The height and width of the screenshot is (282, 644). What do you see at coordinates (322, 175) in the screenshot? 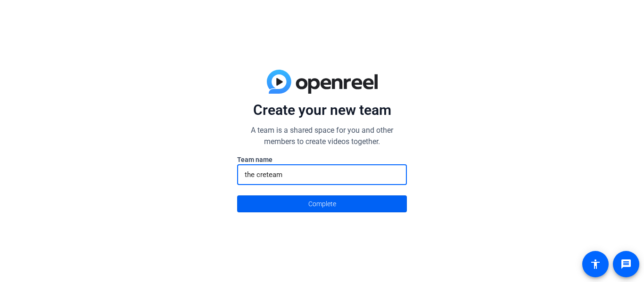
I see `input: Enter here` at bounding box center [322, 175].